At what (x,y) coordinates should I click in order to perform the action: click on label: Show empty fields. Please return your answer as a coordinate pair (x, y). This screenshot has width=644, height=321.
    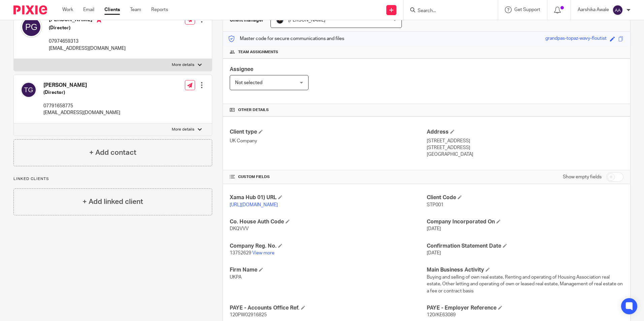
    Looking at the image, I should click on (582, 177).